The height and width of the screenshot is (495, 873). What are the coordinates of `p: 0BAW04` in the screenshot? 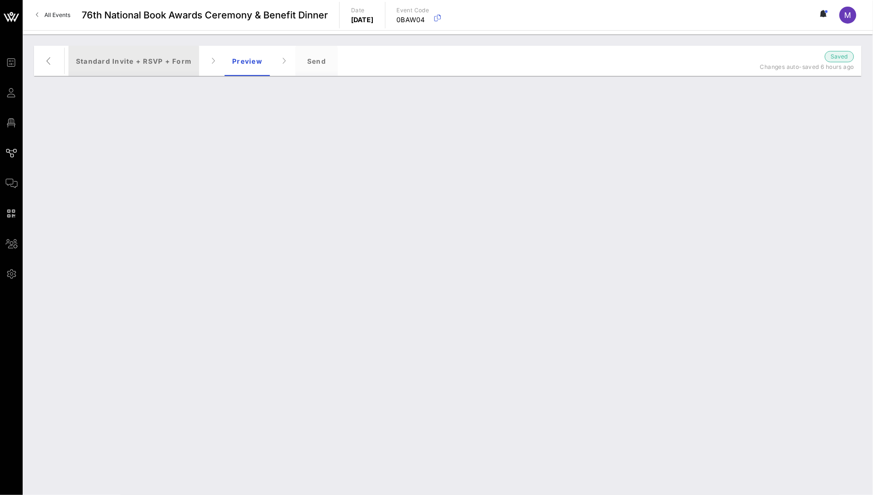 It's located at (413, 20).